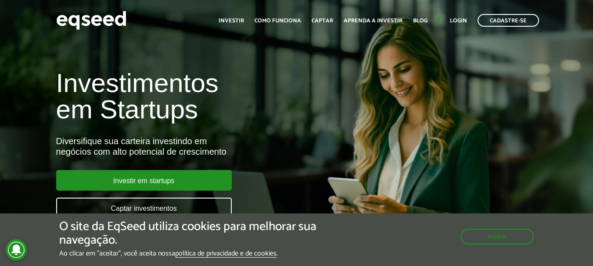  Describe the element at coordinates (91, 20) in the screenshot. I see `img: EqSeed` at that location.